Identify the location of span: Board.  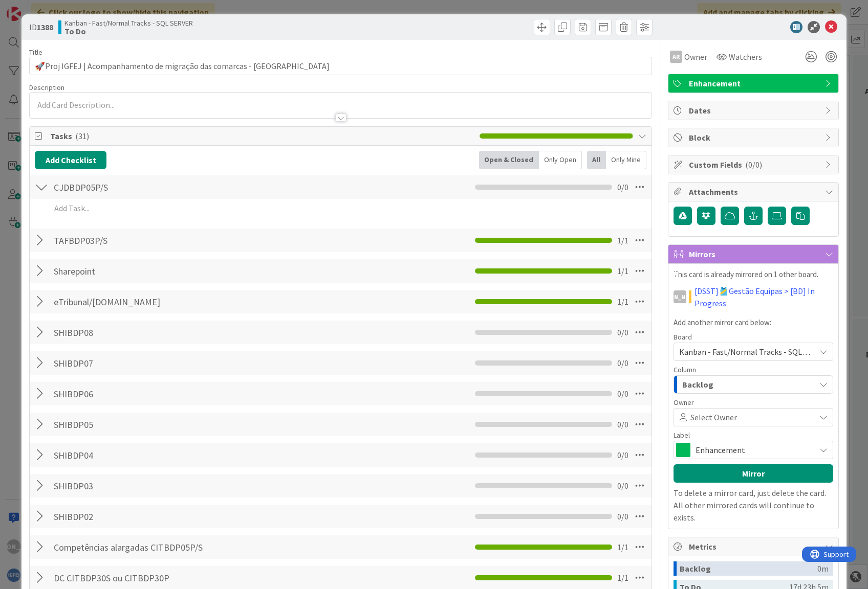
(683, 337).